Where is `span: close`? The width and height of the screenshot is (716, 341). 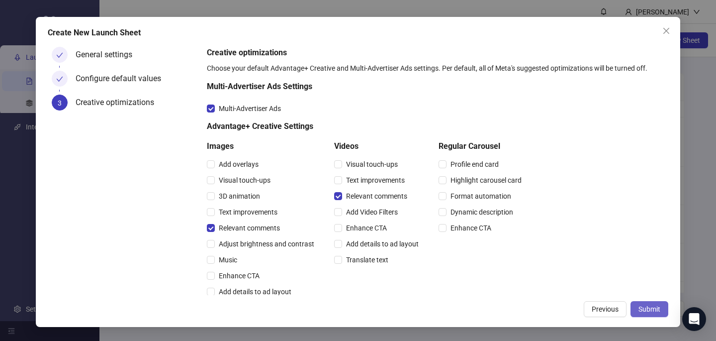 span: close is located at coordinates (666, 31).